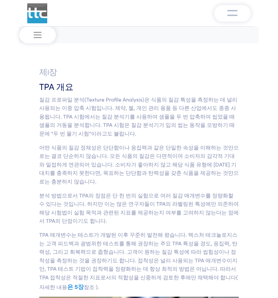 Image resolution: width=278 pixels, height=298 pixels. I want to click on font: 분석 방법으로서 TPA의 장점은 단 한 번의 실험으로 여러 질감 매개변수를 정량화할 수 있다는 것입니다. 하지만 이는 많은 연구자들이 TPA의 라벨링된 특성에만 의존하여 해당..., so click(139, 207).